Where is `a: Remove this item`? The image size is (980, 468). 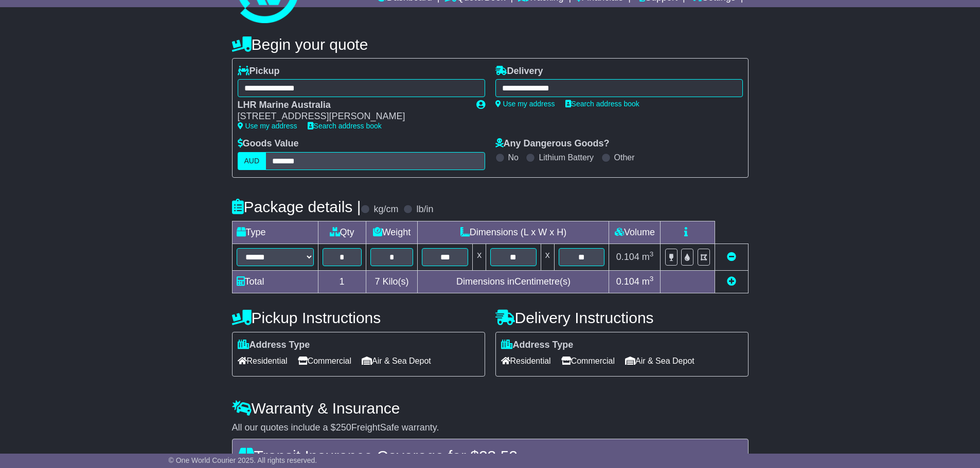
a: Remove this item is located at coordinates (731, 257).